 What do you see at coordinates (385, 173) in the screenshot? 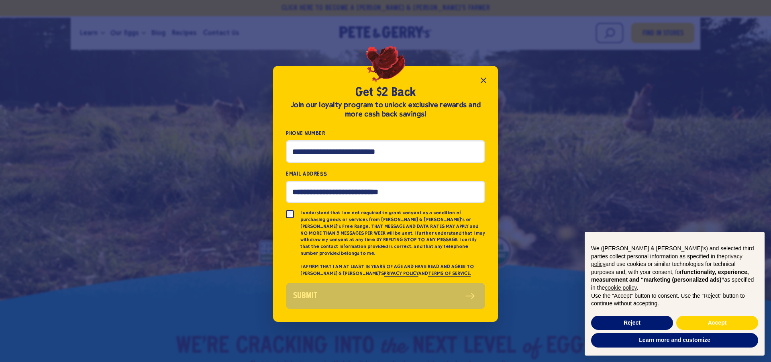
I see `label: Email Address` at bounding box center [385, 173].